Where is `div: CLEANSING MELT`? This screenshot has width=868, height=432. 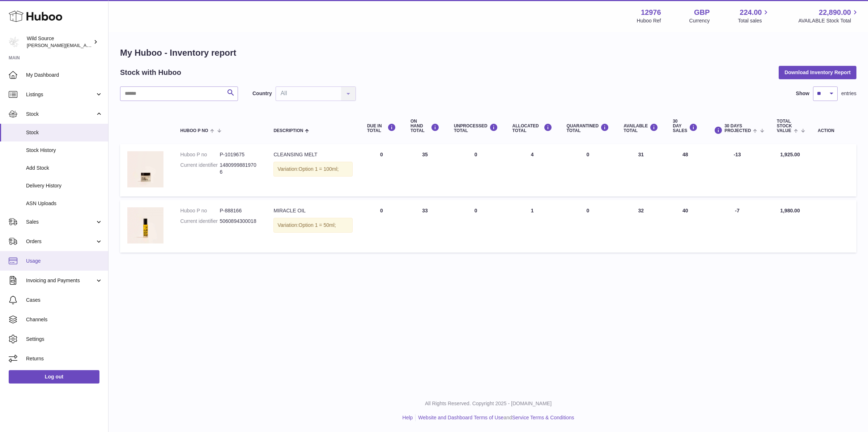 div: CLEANSING MELT is located at coordinates (313, 155).